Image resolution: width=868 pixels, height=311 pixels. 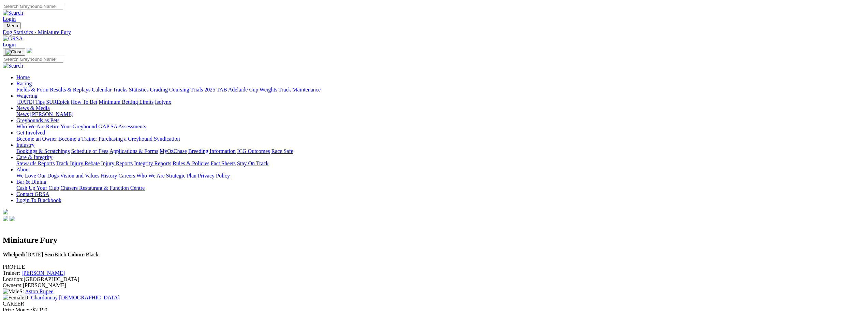 What do you see at coordinates (70, 89) in the screenshot?
I see `a: Results & Replays` at bounding box center [70, 89].